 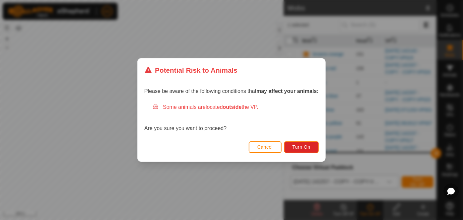 I want to click on span: Please be aware of the following conditions that, so click(x=231, y=91).